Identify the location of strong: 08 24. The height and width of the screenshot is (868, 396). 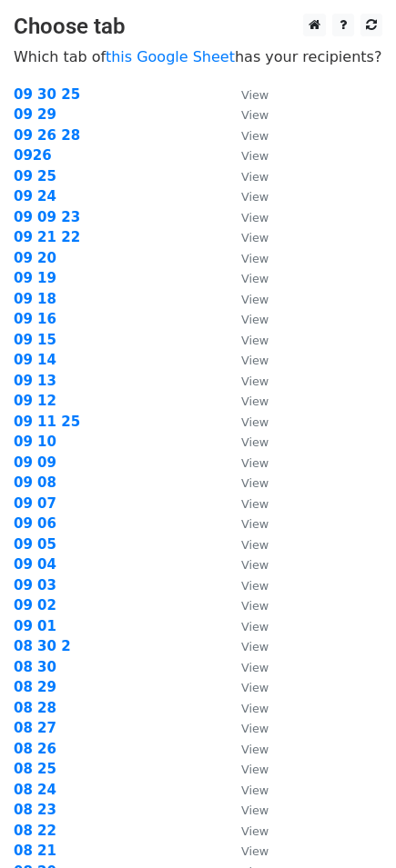
(35, 789).